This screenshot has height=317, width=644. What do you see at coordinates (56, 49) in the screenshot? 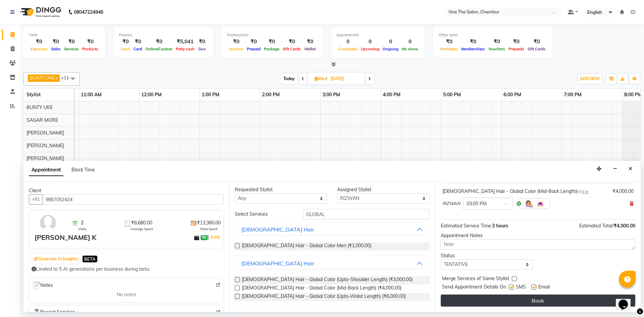
I see `span: Sales` at bounding box center [56, 49].